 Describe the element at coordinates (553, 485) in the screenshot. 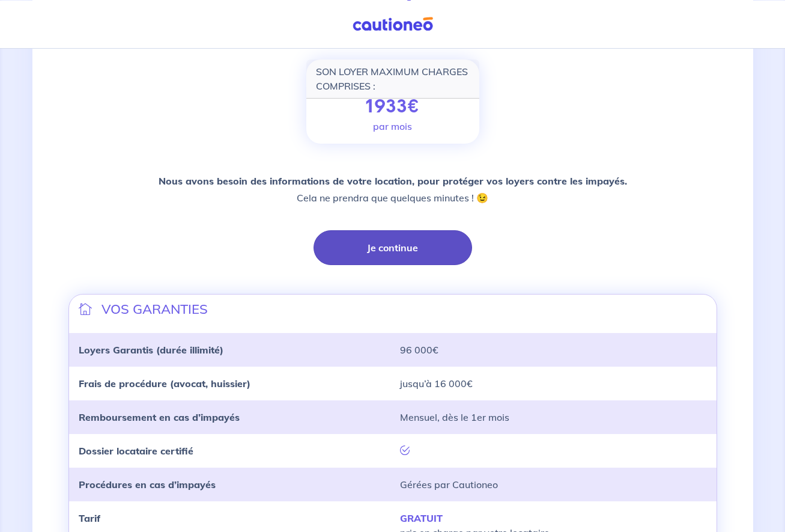

I see `p: Gérées par Cautioneo` at that location.